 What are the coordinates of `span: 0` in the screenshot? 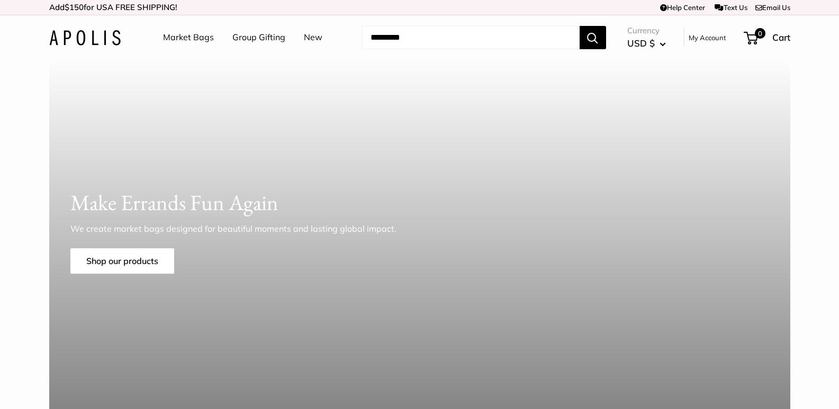 It's located at (760, 33).